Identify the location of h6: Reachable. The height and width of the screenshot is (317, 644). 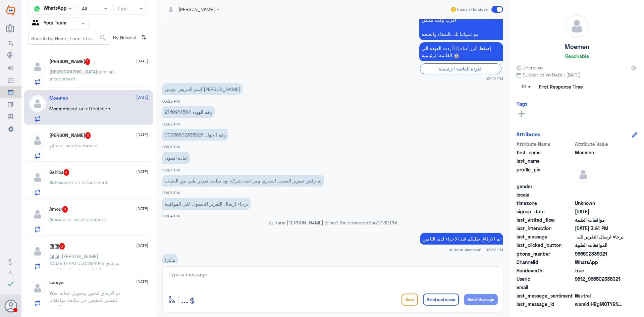
(577, 56).